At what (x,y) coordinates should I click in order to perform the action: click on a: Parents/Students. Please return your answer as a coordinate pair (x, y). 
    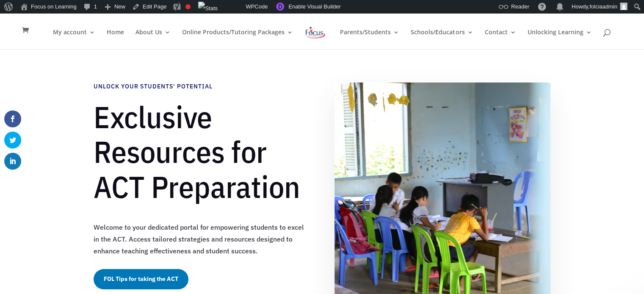
    Looking at the image, I should click on (370, 39).